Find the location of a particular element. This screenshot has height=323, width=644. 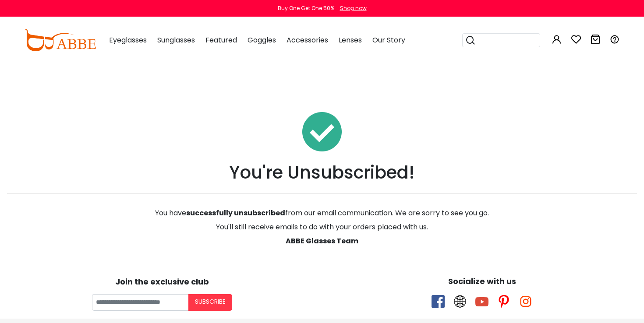

span: Accessories is located at coordinates (307, 40).